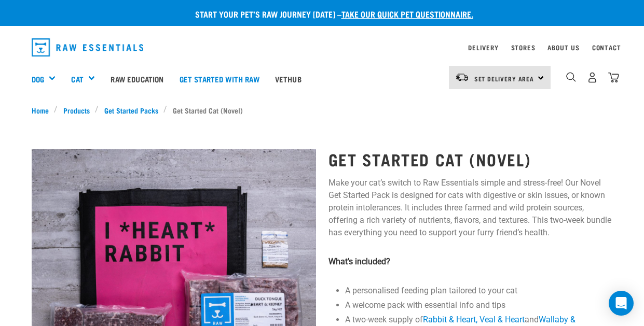 Image resolution: width=644 pixels, height=326 pixels. I want to click on a: Vethub, so click(288, 79).